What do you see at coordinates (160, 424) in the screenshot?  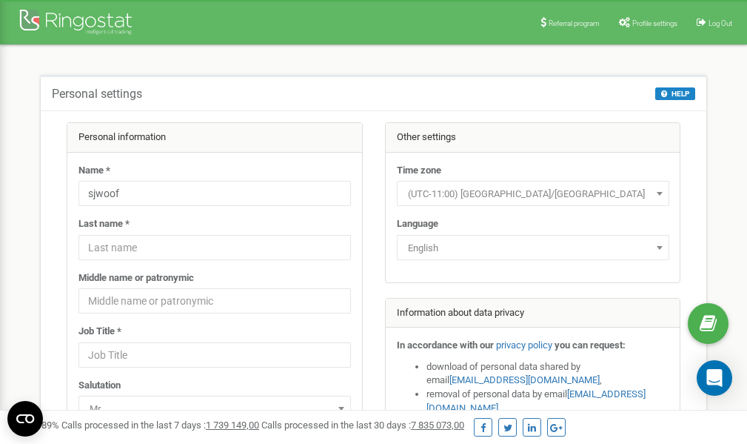 I see `span: Calls processed in the last 7 days :` at bounding box center [160, 424].